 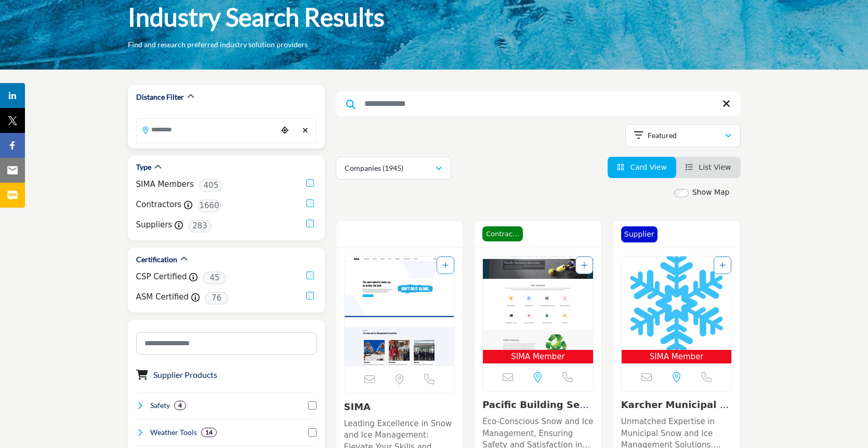 I want to click on span: 76, so click(x=216, y=298).